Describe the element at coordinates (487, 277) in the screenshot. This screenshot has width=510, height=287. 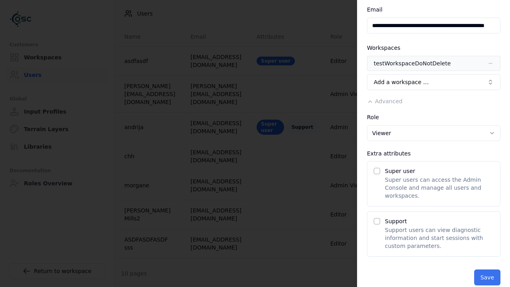
I see `button: Save` at that location.